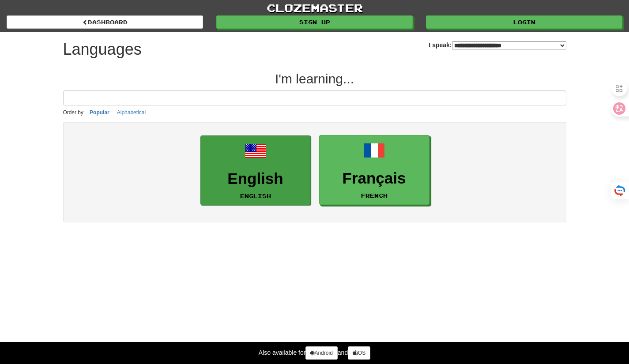 The image size is (629, 364). I want to click on h2: I'm learning..., so click(315, 79).